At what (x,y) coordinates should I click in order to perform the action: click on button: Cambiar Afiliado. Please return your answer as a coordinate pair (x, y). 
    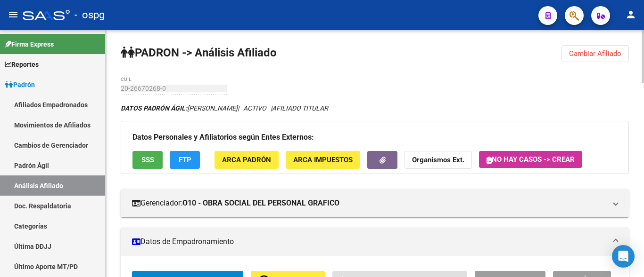
    Looking at the image, I should click on (595, 54).